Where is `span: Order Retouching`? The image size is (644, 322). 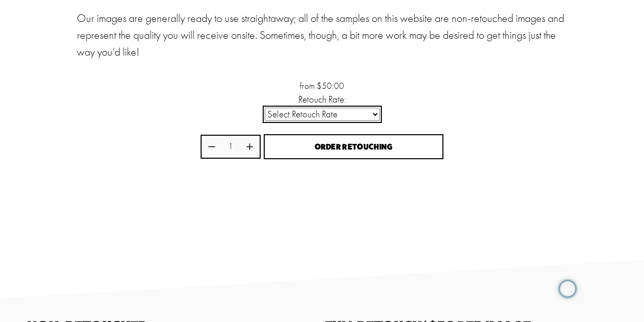 span: Order Retouching is located at coordinates (354, 146).